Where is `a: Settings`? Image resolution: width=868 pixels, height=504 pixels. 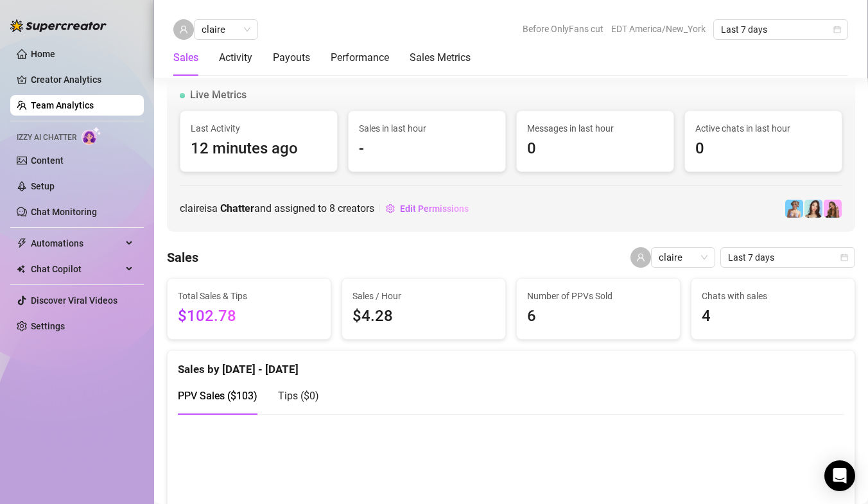
a: Settings is located at coordinates (47, 326).